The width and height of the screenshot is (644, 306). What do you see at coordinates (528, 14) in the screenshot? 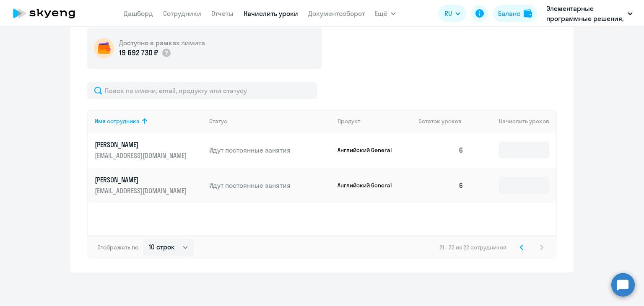
I see `img: balance` at bounding box center [528, 14].